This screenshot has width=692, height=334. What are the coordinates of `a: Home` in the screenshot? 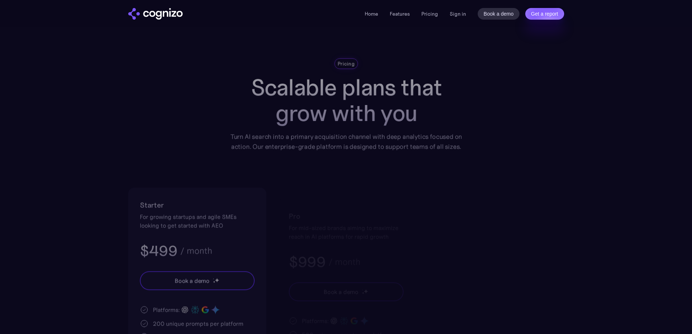 It's located at (371, 14).